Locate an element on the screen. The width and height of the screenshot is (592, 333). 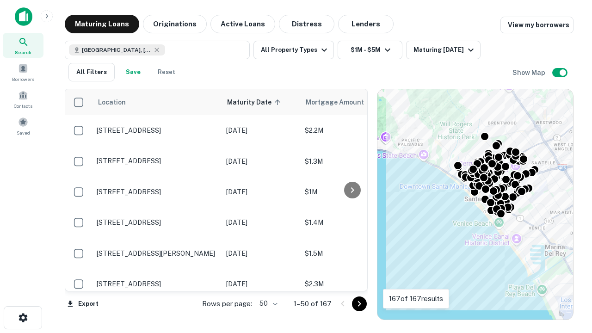
p: $2.2M is located at coordinates (351, 130).